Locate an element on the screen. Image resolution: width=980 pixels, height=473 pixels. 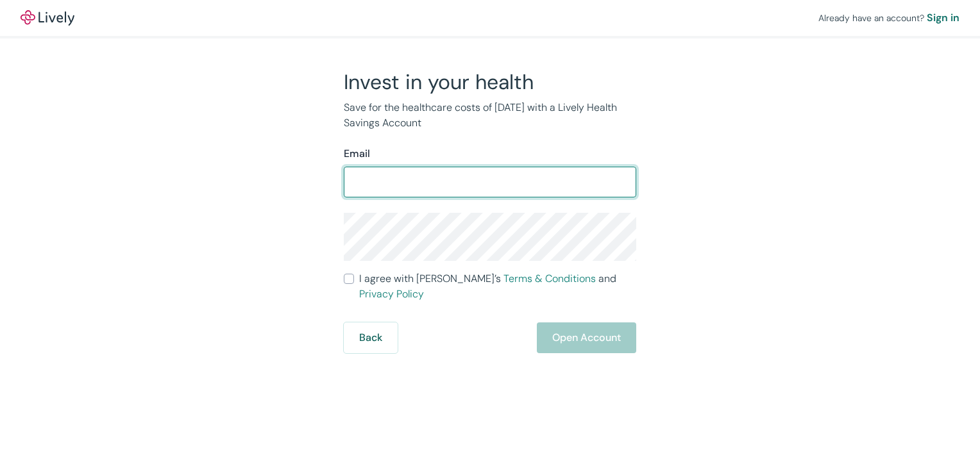
a: Privacy Policy is located at coordinates (391, 293).